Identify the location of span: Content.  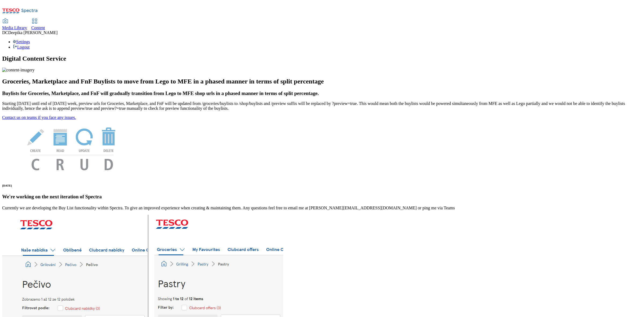
(38, 28).